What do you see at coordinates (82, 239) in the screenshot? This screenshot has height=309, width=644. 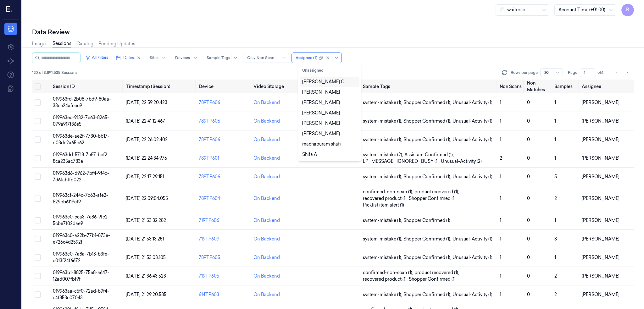 I see `span: 019963c0-a22b-77b1-873e-e726c4d2592f` at bounding box center [82, 239].